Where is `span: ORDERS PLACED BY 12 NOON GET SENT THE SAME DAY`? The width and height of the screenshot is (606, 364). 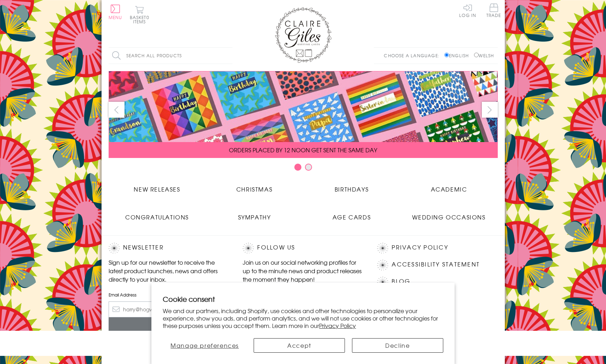 span: ORDERS PLACED BY 12 NOON GET SENT THE SAME DAY is located at coordinates (303, 150).